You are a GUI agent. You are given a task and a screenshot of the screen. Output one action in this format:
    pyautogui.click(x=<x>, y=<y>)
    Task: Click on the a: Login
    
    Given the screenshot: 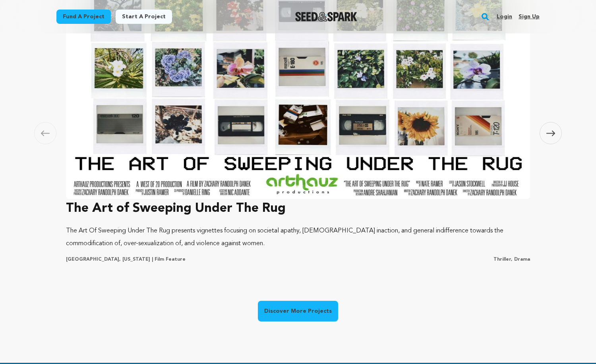 What is the action you would take?
    pyautogui.click(x=504, y=17)
    